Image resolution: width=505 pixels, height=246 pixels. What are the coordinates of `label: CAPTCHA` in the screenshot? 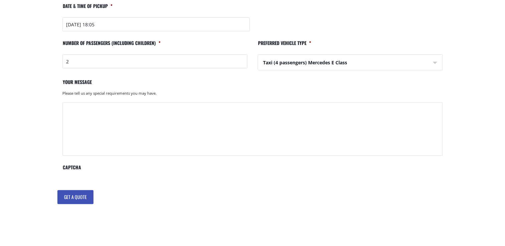 It's located at (72, 170).